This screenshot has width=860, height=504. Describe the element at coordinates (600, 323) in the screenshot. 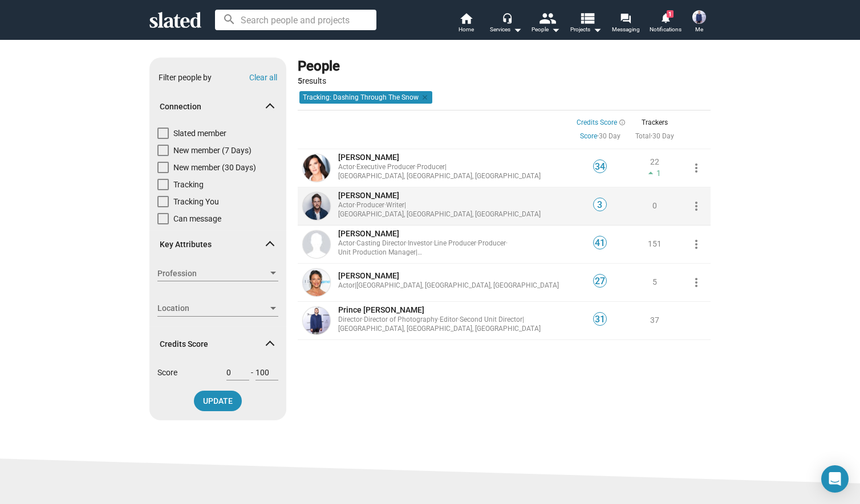

I see `a: 31` at that location.